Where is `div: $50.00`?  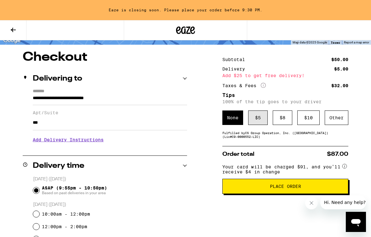 div: $50.00 is located at coordinates (340, 60).